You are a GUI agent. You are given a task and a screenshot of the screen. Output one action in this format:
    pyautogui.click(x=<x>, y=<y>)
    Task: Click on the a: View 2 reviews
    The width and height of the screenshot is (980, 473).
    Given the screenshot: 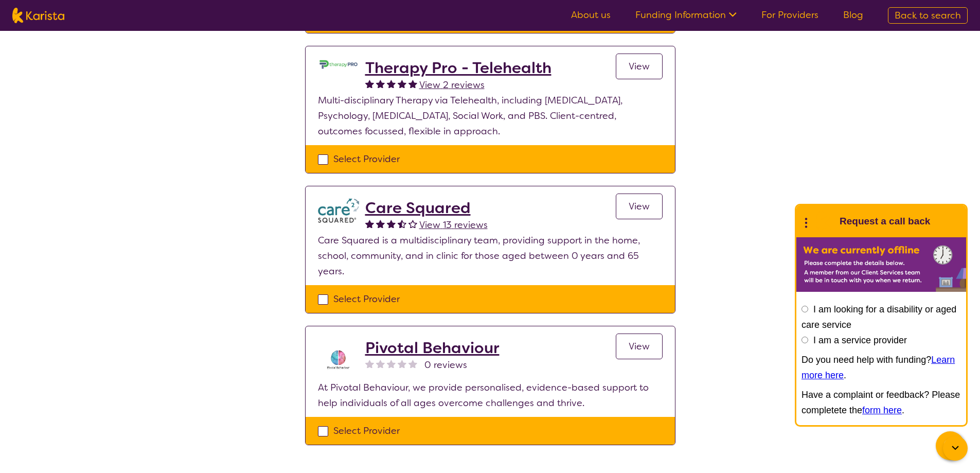 What is the action you would take?
    pyautogui.click(x=451, y=85)
    